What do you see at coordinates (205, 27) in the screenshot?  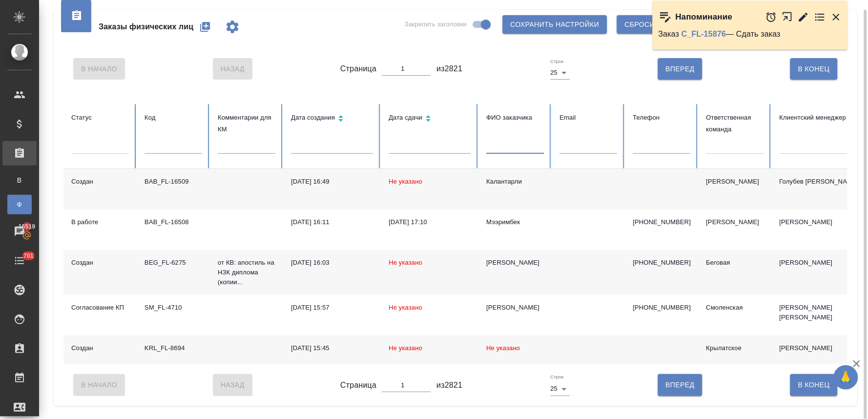 I see `button: Создать` at bounding box center [205, 27].